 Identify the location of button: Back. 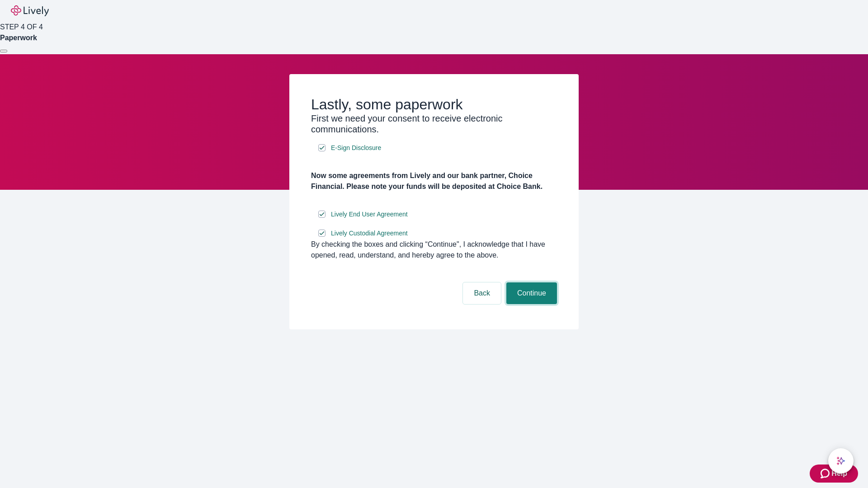
(482, 293).